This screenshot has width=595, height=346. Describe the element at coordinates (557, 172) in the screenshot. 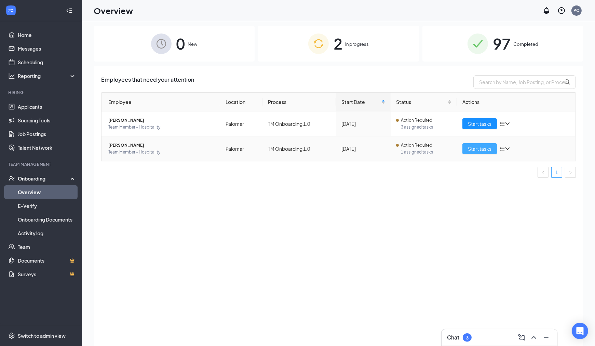

I see `a: 1` at that location.